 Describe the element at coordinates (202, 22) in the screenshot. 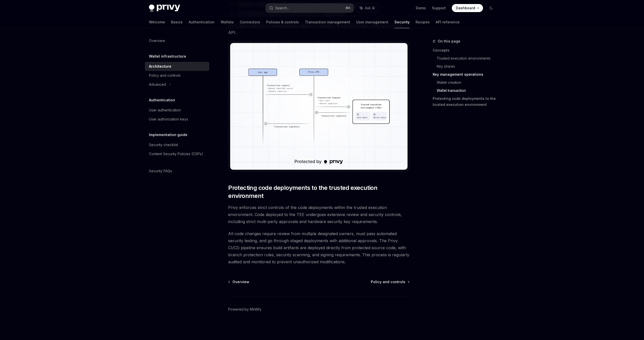

I see `a: Authentication` at that location.